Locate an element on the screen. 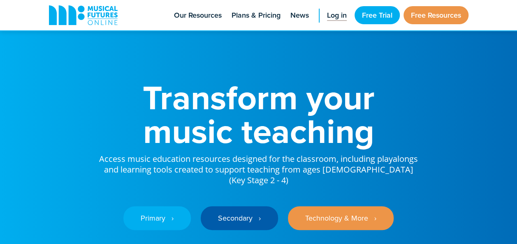 This screenshot has width=517, height=244. h1: Transform your music teaching is located at coordinates (259, 114).